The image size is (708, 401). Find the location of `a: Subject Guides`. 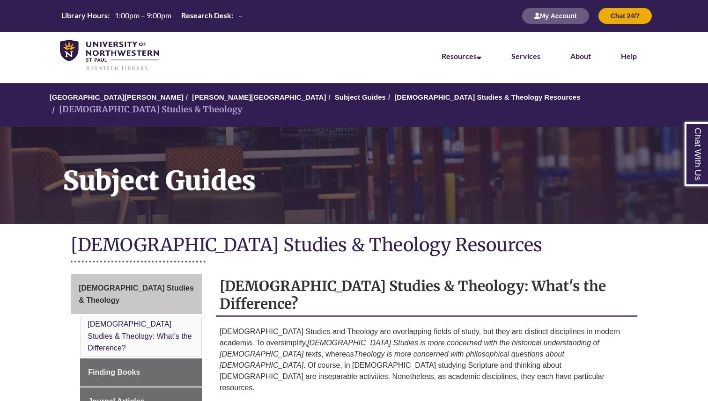

a: Subject Guides is located at coordinates (360, 97).